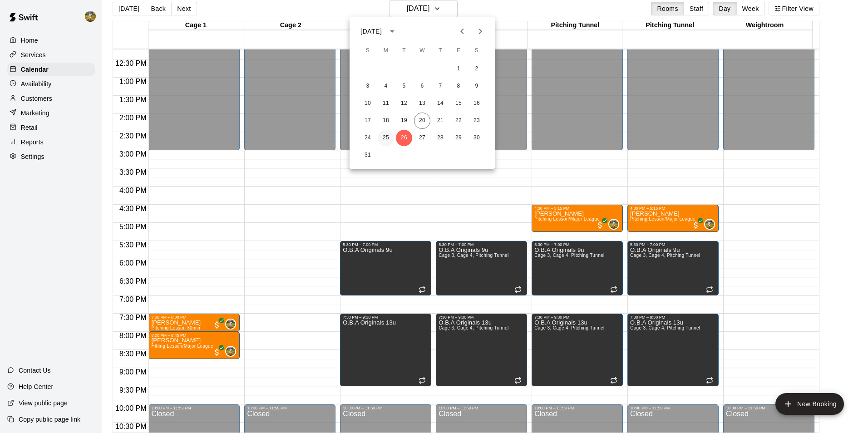 This screenshot has height=433, width=868. I want to click on button: 3, so click(367, 86).